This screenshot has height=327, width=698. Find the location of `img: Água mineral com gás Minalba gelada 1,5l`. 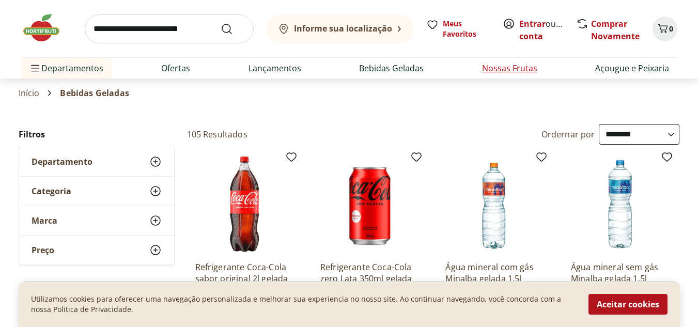

img: Água mineral com gás Minalba gelada 1,5l is located at coordinates (494, 204).